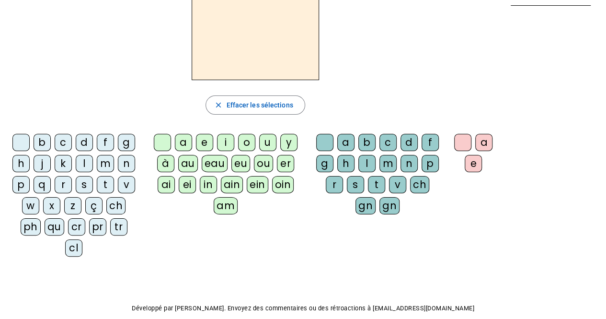 The width and height of the screenshot is (606, 319). Describe the element at coordinates (94, 205) in the screenshot. I see `div: ç` at that location.